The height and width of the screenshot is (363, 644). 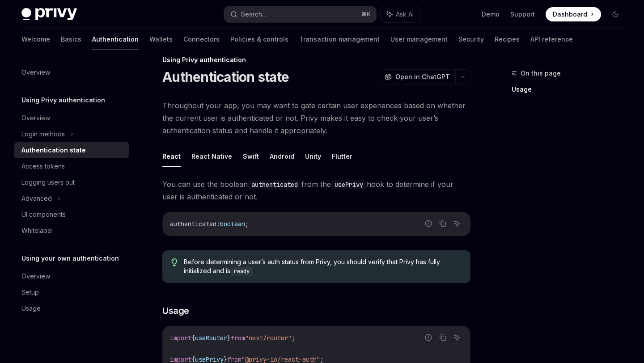 What do you see at coordinates (323, 266) in the screenshot?
I see `span: Before determining a user’s auth status from Privy, you should verify that Privy has fully initia...` at bounding box center [323, 266].